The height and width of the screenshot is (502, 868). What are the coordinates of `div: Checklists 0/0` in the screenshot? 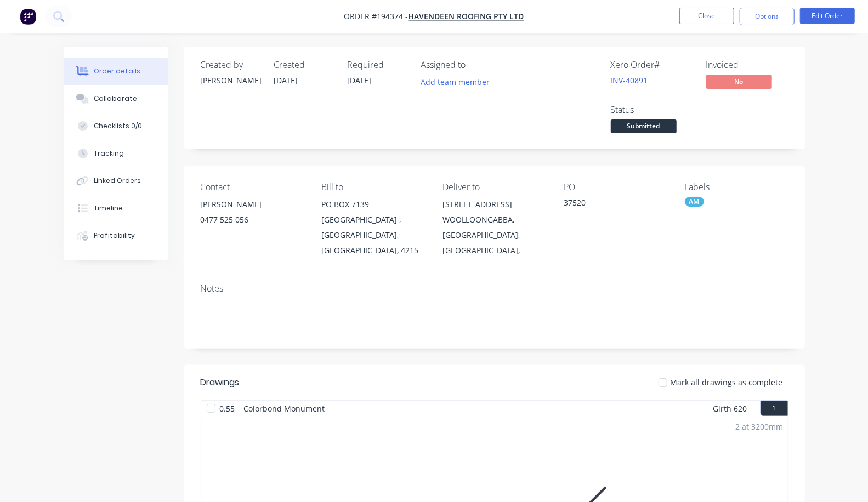 It's located at (118, 126).